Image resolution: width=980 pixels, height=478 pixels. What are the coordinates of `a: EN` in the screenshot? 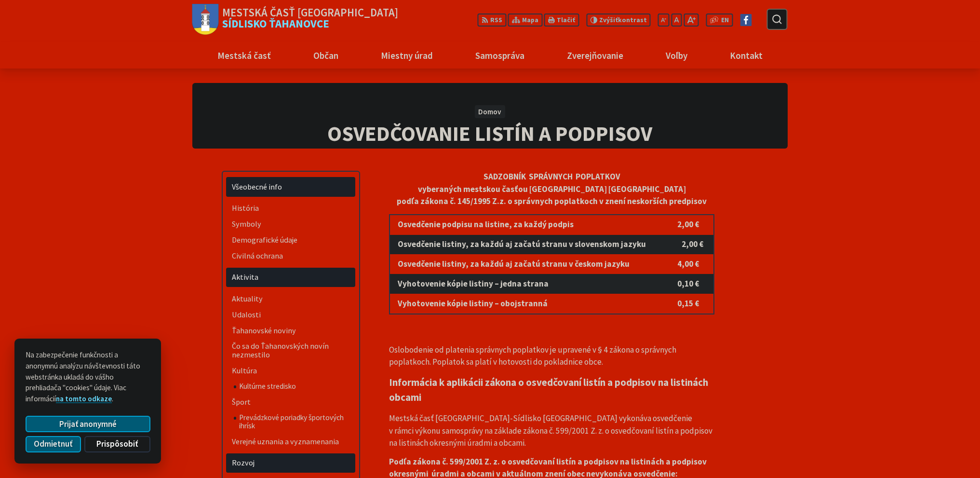 It's located at (725, 20).